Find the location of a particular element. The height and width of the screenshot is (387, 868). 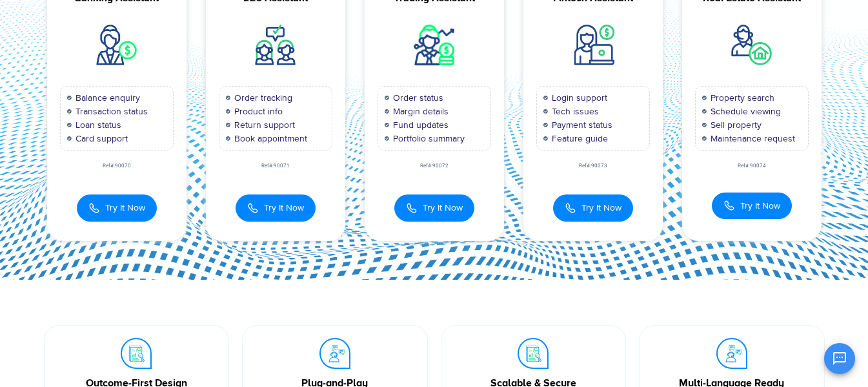

span: Return support is located at coordinates (263, 125).